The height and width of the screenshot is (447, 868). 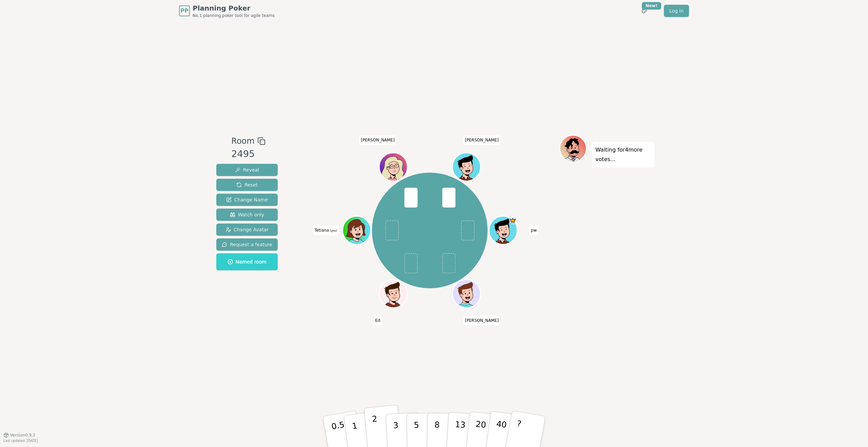 I want to click on span: (you), so click(x=333, y=231).